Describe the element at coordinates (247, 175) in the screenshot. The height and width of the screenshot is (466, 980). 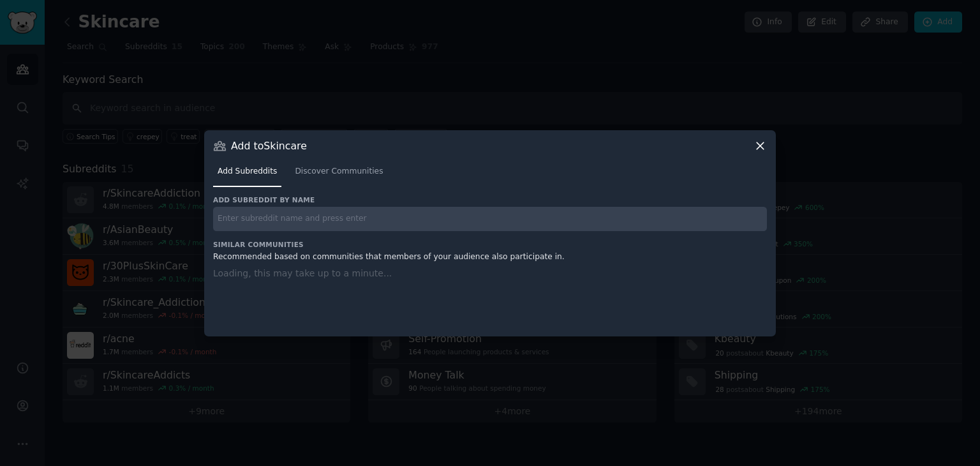
I see `a: Add Subreddits` at that location.